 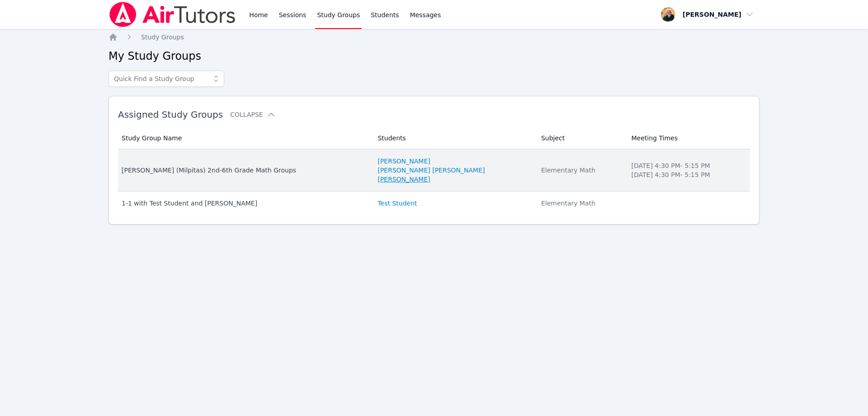 I want to click on th: Students, so click(x=454, y=138).